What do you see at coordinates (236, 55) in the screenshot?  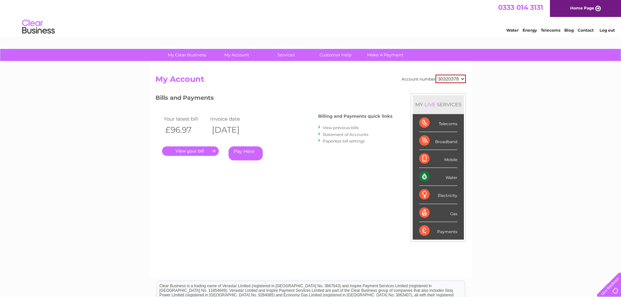 I see `a: My Account` at bounding box center [236, 55].